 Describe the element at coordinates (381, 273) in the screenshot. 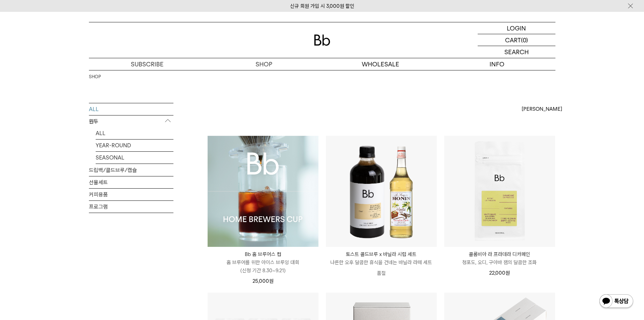

I see `p: 품절` at that location.